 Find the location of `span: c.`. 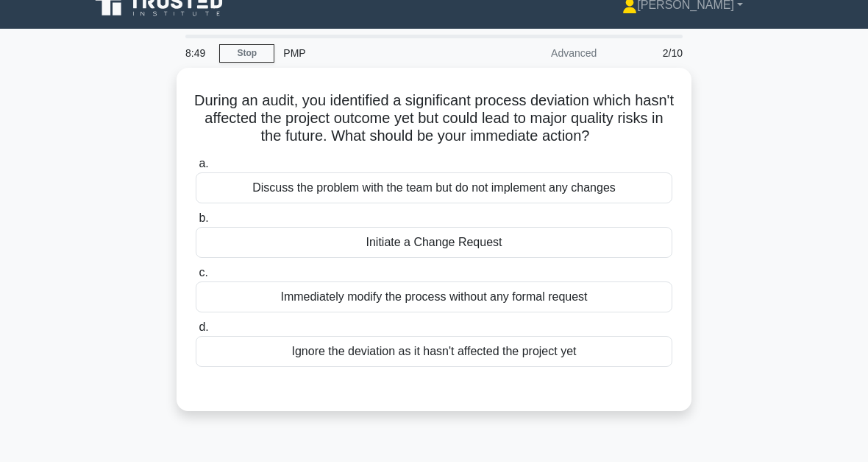

span: c. is located at coordinates (203, 272).